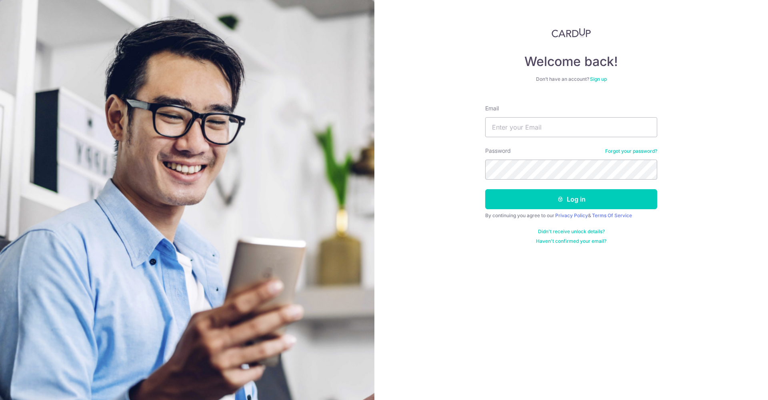 The height and width of the screenshot is (400, 768). I want to click on a: Haven't confirmed your email?, so click(571, 241).